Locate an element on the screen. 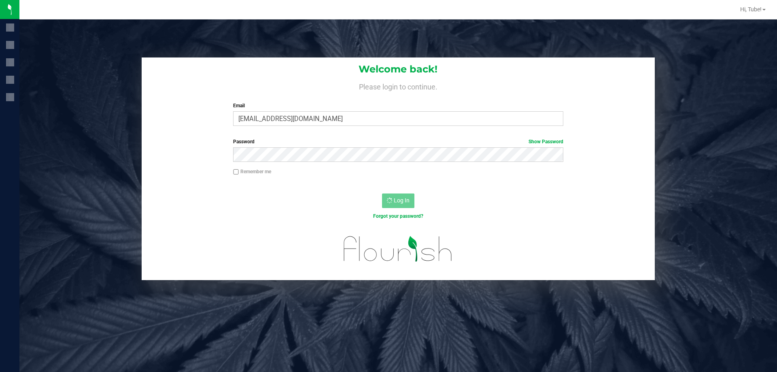 This screenshot has height=372, width=777. h1: Welcome back! is located at coordinates (398, 69).